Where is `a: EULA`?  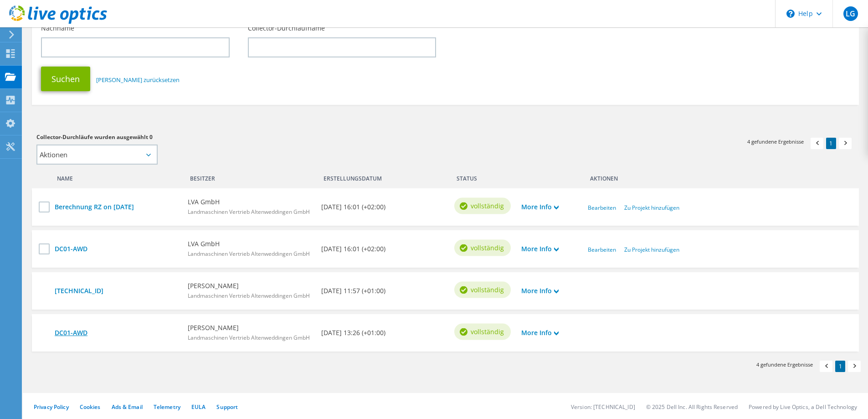
a: EULA is located at coordinates (198, 407).